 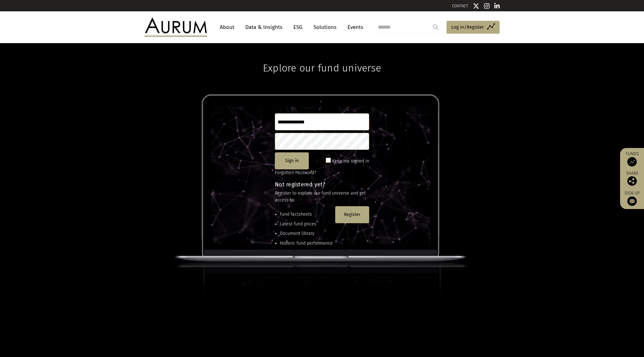 What do you see at coordinates (176, 27) in the screenshot?
I see `img: Aurum` at bounding box center [176, 27].